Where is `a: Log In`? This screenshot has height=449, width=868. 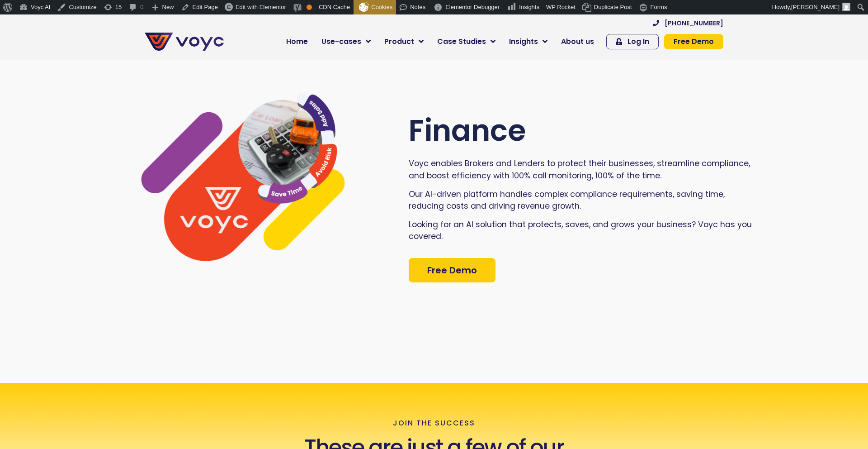
a: Log In is located at coordinates (633, 42).